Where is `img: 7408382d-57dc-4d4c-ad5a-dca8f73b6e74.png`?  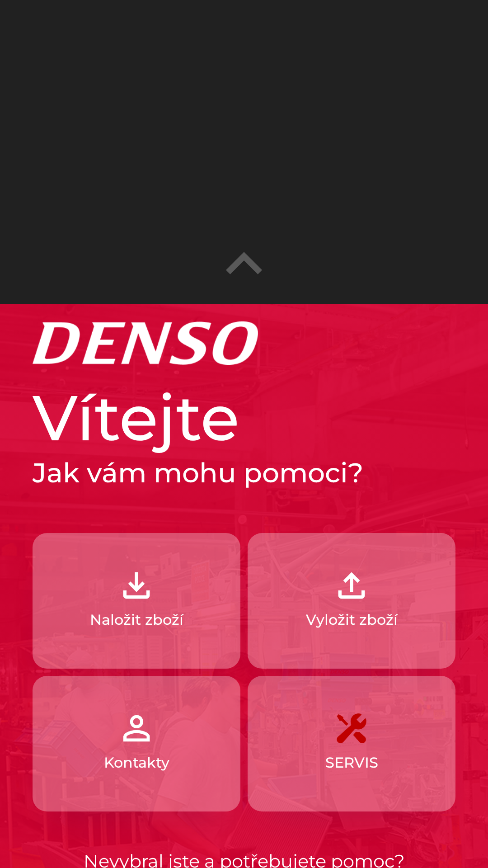
img: 7408382d-57dc-4d4c-ad5a-dca8f73b6e74.png is located at coordinates (351, 728).